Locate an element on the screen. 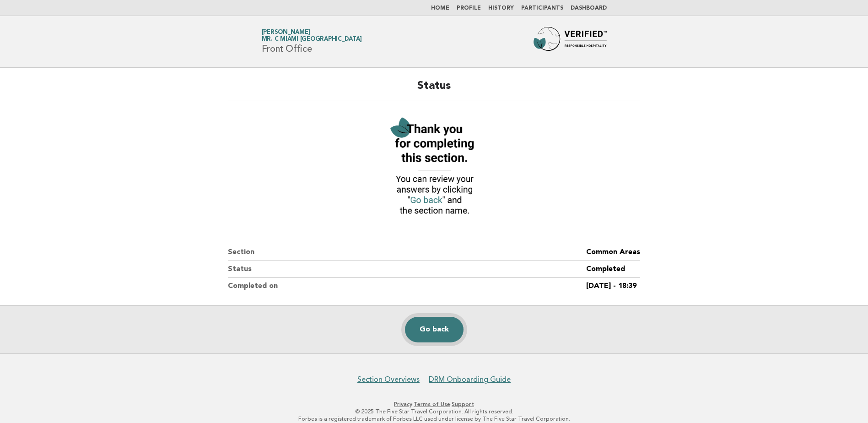 Image resolution: width=868 pixels, height=423 pixels. h1: Front Office is located at coordinates (312, 42).